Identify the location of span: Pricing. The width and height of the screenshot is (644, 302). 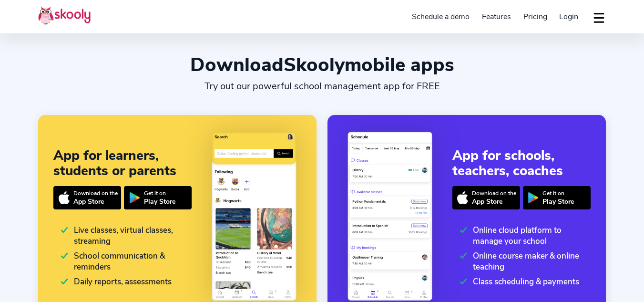
(535, 17).